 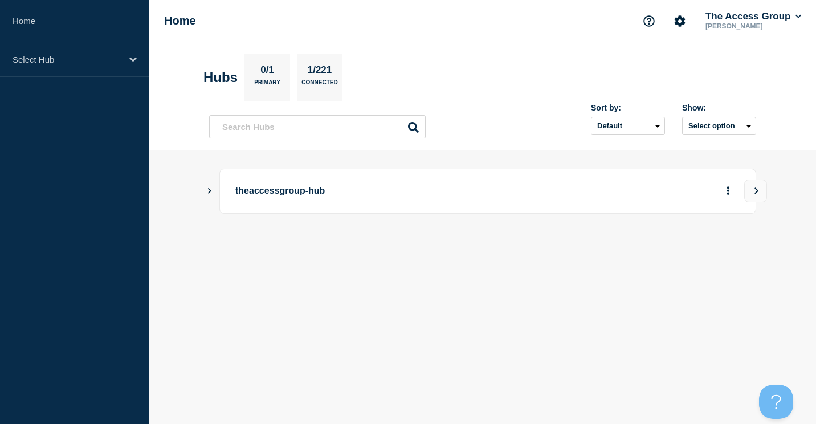 I want to click on button: More actions, so click(x=728, y=191).